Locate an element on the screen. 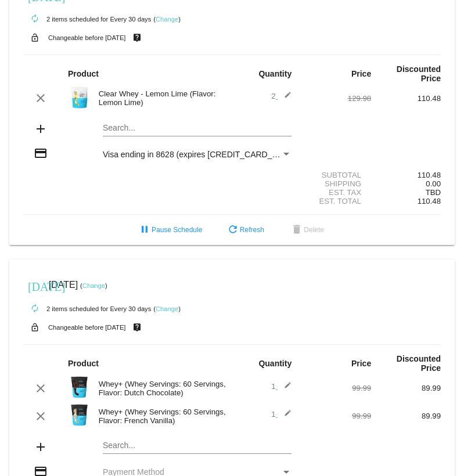  span: TBD is located at coordinates (433, 192).